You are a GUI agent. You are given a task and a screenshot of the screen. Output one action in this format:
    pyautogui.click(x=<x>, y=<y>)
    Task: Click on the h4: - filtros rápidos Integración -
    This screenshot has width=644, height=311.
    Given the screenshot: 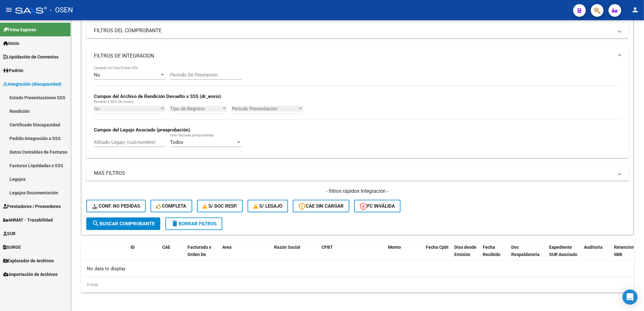 What is the action you would take?
    pyautogui.click(x=357, y=191)
    